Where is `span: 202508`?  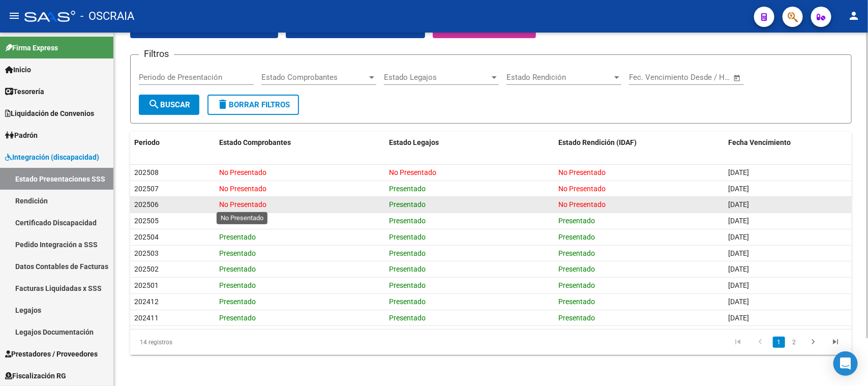
span: 202508 is located at coordinates (147, 172).